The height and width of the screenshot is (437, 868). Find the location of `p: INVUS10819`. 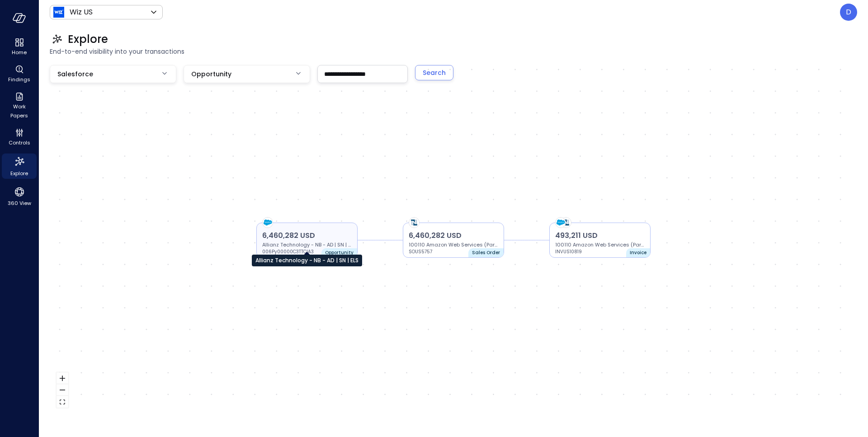

p: INVUS10819 is located at coordinates (583, 252).